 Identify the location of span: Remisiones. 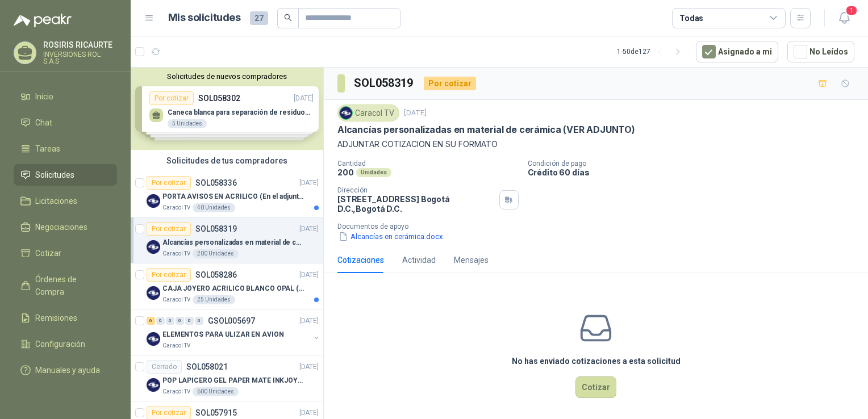
(56, 318).